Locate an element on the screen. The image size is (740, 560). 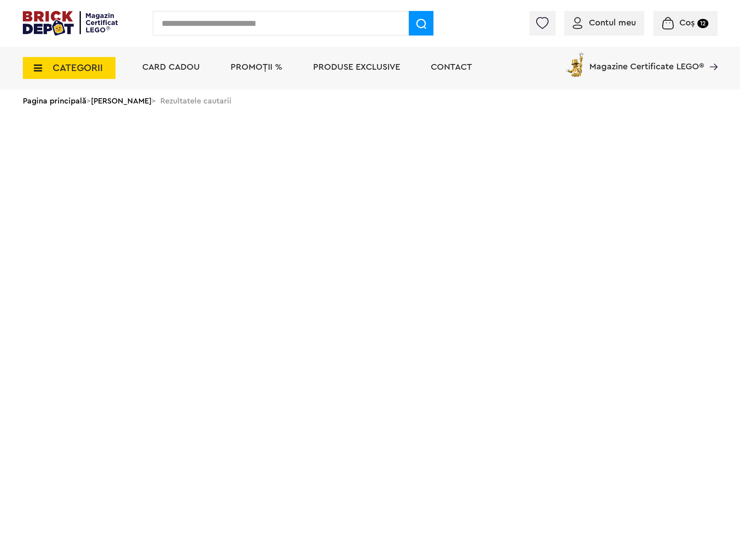
a: PROMOȚII % is located at coordinates (257, 67).